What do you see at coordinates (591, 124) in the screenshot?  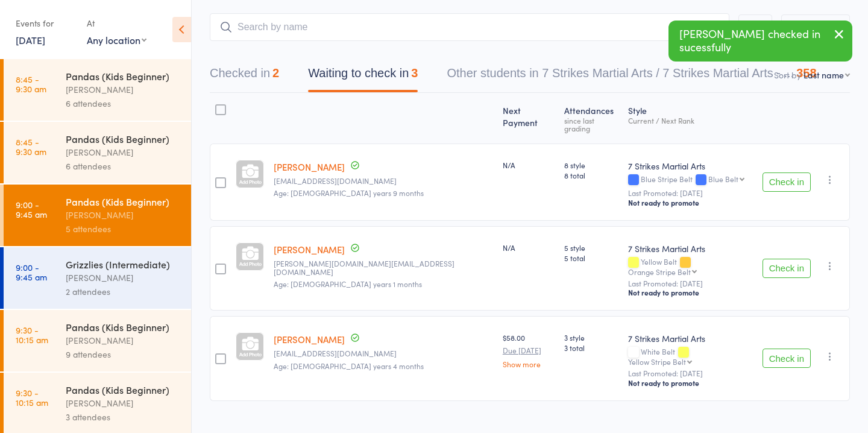 I see `div: since last grading` at bounding box center [591, 124].